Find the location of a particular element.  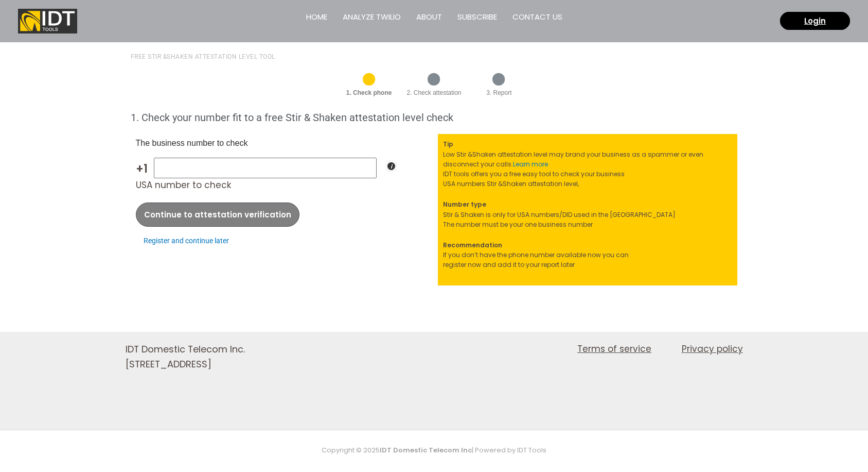

a: Learn more is located at coordinates (530, 164).